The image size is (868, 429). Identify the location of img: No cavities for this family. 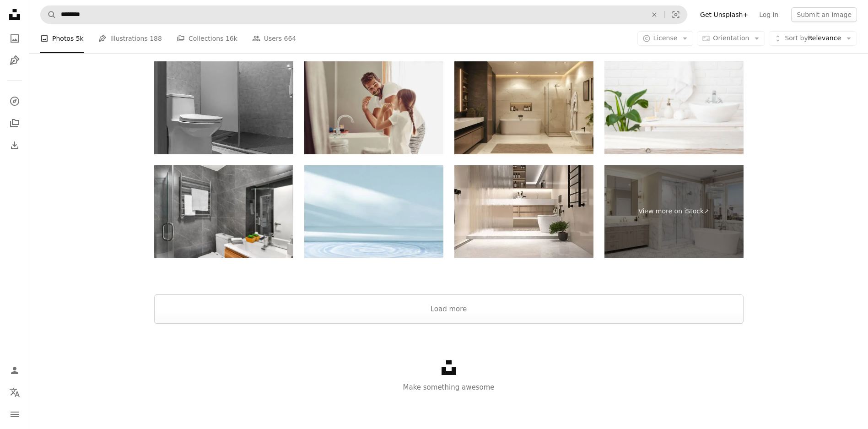
(373, 108).